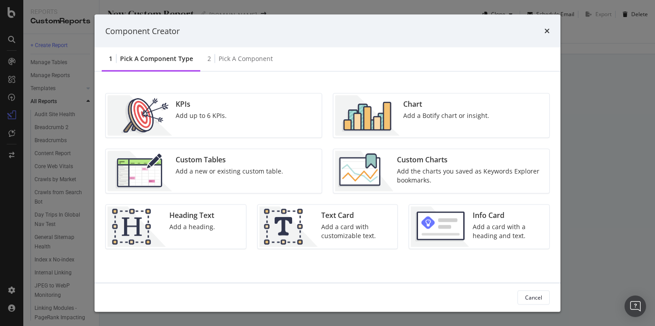  What do you see at coordinates (192, 227) in the screenshot?
I see `div: Add a heading.` at bounding box center [192, 227].